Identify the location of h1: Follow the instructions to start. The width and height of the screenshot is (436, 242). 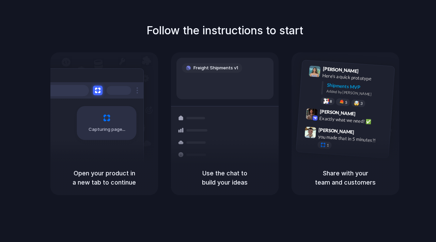
(225, 31).